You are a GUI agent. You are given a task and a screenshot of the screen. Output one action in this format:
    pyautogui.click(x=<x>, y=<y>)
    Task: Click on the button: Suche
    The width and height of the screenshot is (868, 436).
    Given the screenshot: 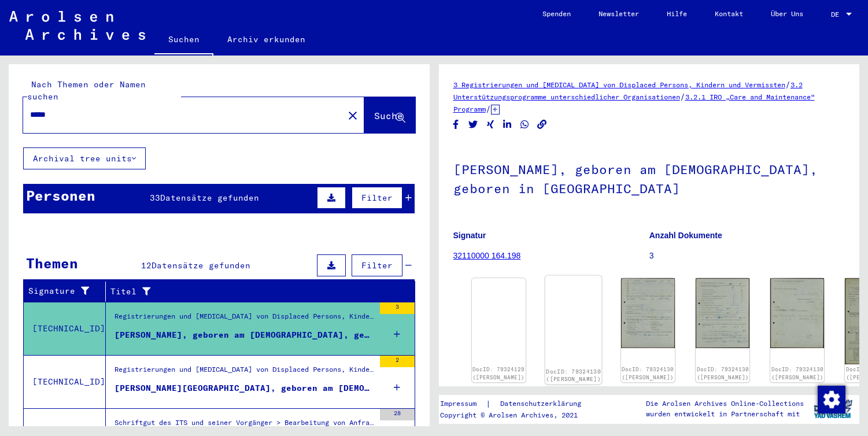 What is the action you would take?
    pyautogui.click(x=390, y=115)
    